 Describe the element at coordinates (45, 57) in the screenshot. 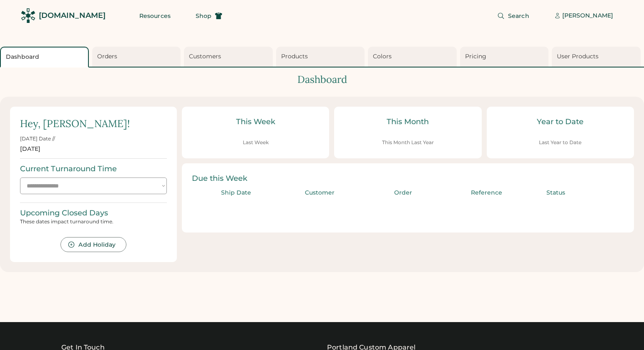

I see `div: Dashboard` at that location.